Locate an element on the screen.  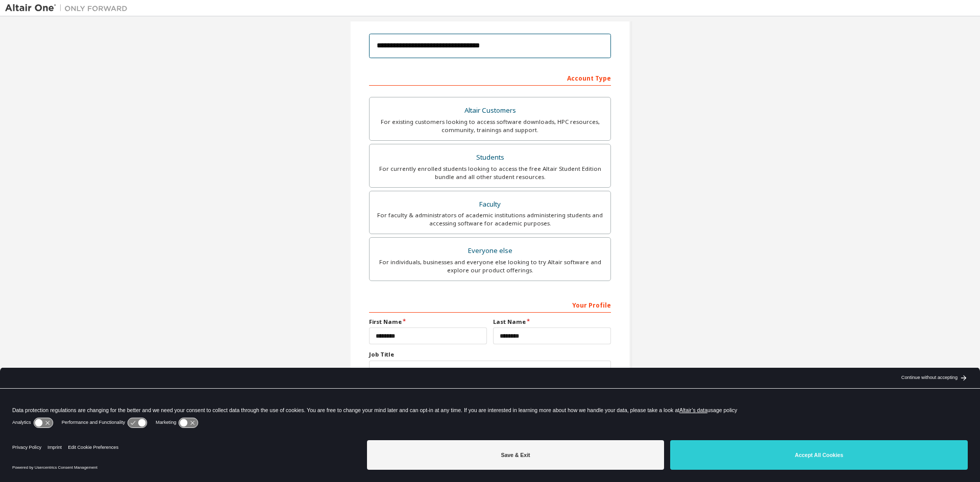
div: Faculty is located at coordinates (490, 205).